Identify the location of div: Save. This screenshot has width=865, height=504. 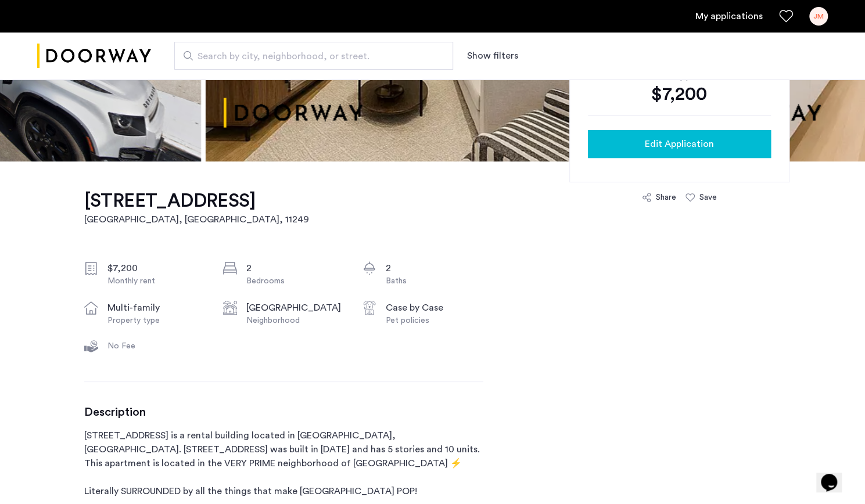
(708, 197).